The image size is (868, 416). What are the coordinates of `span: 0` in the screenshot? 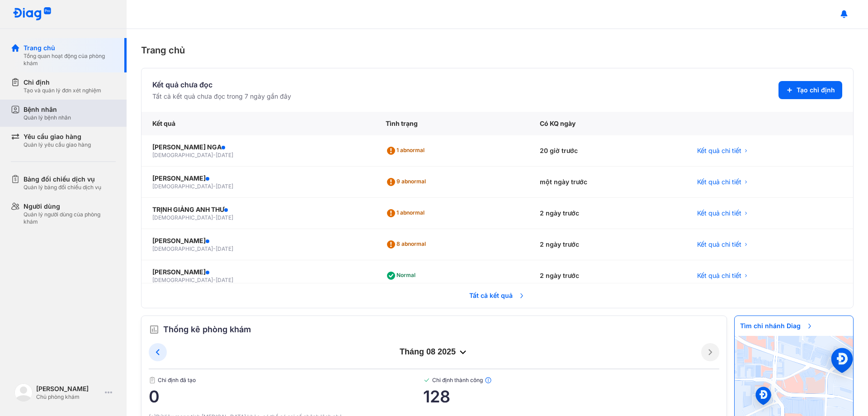 It's located at (286, 397).